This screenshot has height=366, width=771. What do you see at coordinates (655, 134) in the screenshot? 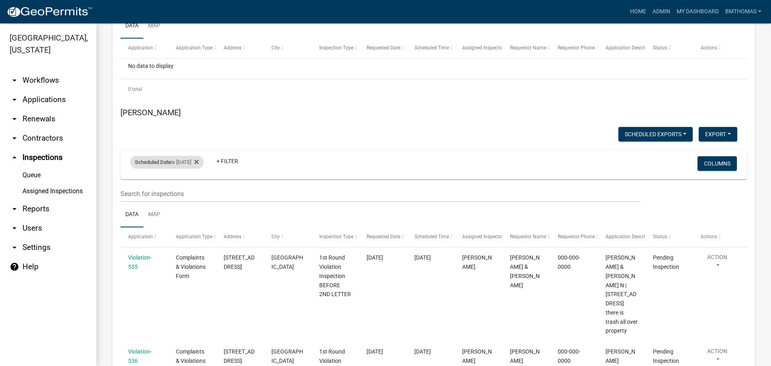
I see `button: Scheduled Exports` at bounding box center [655, 134].